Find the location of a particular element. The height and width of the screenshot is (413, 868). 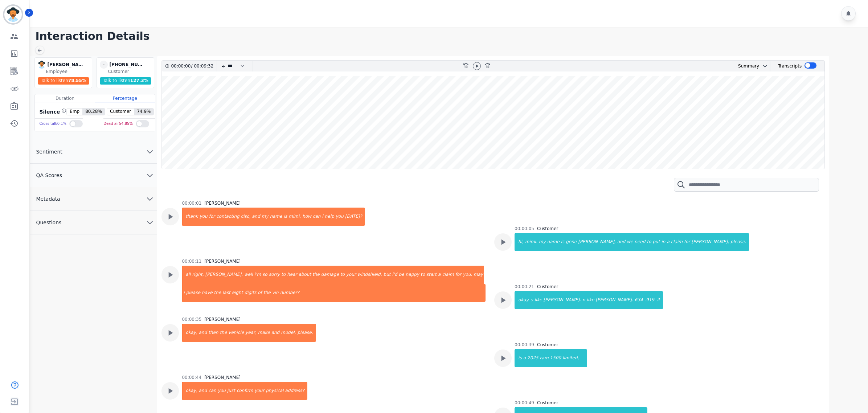

div: hear is located at coordinates (291, 275).